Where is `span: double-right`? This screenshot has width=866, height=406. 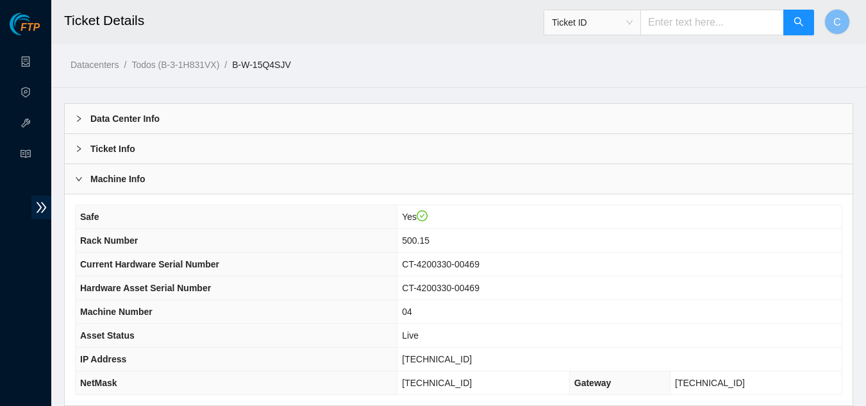 span: double-right is located at coordinates (41, 207).